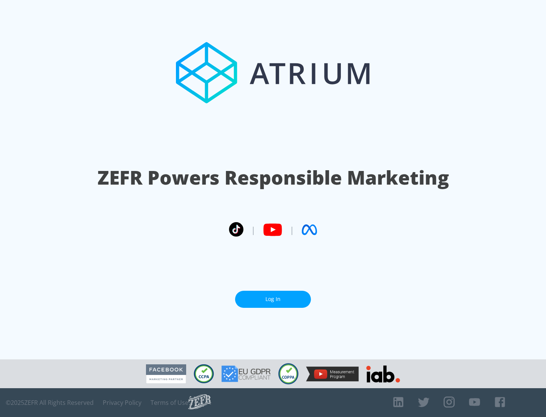 This screenshot has width=546, height=417. Describe the element at coordinates (273, 299) in the screenshot. I see `a: Log In` at that location.